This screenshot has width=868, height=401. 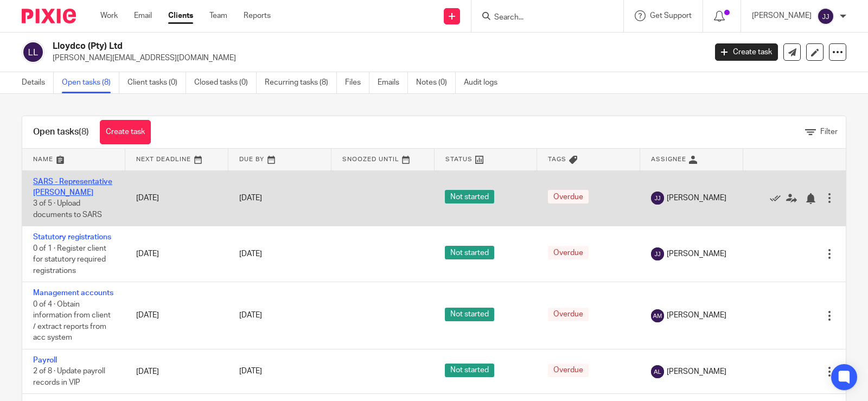 I want to click on a: Management accounts, so click(x=74, y=293).